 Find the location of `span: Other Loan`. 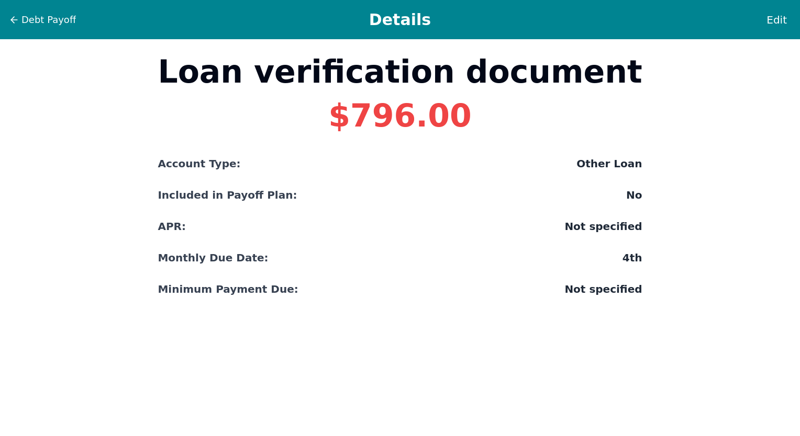

span: Other Loan is located at coordinates (609, 164).